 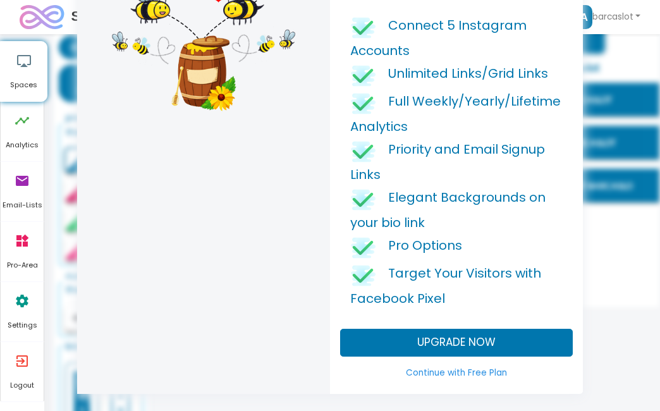 I want to click on a: UPGRADE NOW, so click(x=457, y=343).